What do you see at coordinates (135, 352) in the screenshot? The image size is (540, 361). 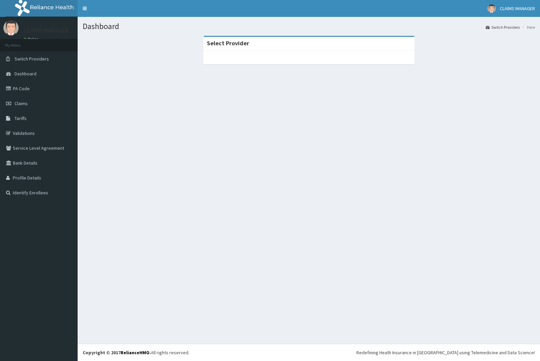 I see `a: RelianceHMO` at bounding box center [135, 352].